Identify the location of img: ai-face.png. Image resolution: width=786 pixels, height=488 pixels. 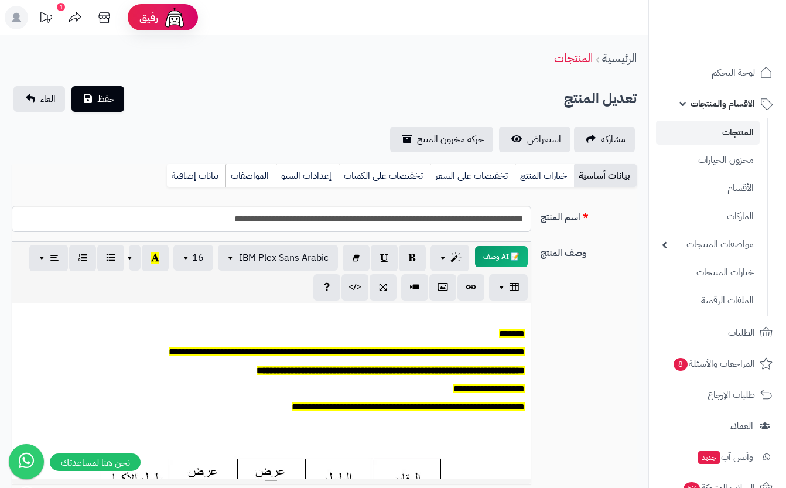
(174, 18).